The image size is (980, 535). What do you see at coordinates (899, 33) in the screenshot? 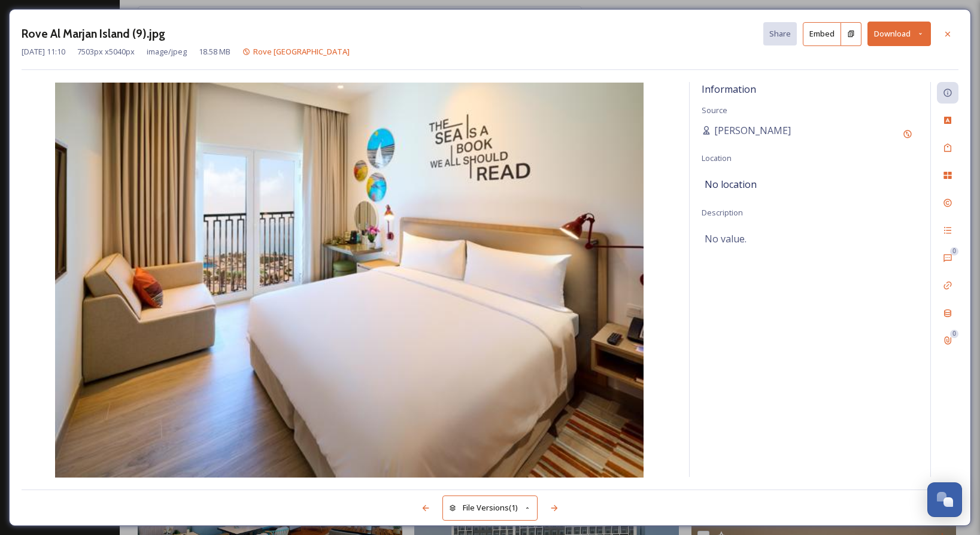
I see `button: Download` at bounding box center [899, 33].